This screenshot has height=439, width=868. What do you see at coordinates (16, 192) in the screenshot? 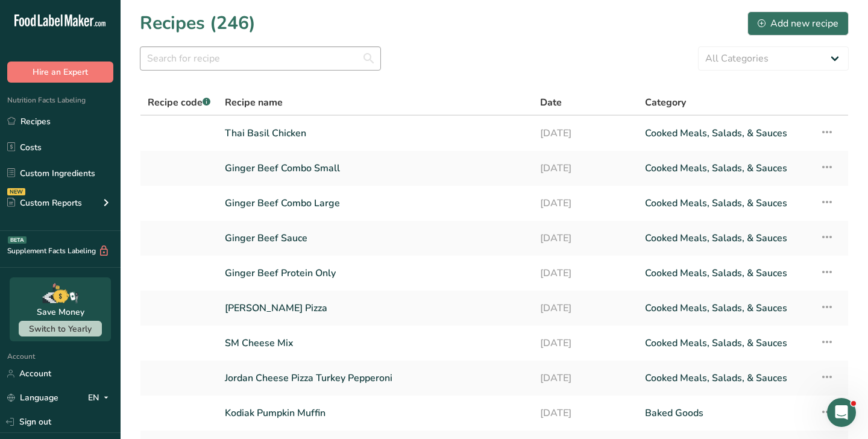
I see `div: NEW` at bounding box center [16, 192].